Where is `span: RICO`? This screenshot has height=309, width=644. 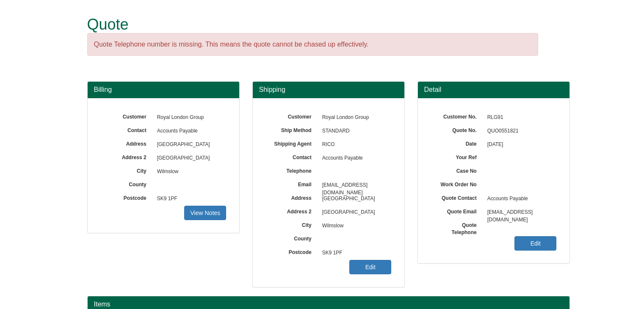 span: RICO is located at coordinates (355, 145).